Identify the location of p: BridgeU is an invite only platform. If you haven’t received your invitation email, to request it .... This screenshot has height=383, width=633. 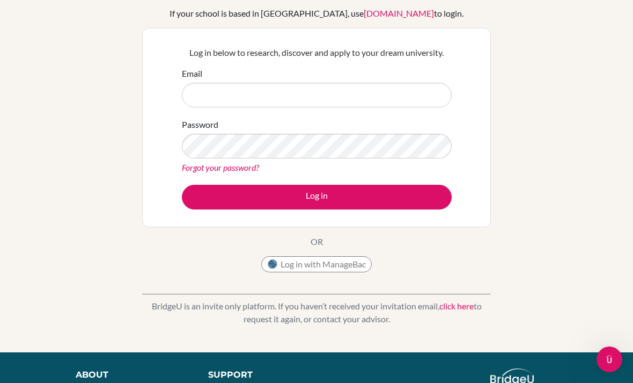
(317, 312).